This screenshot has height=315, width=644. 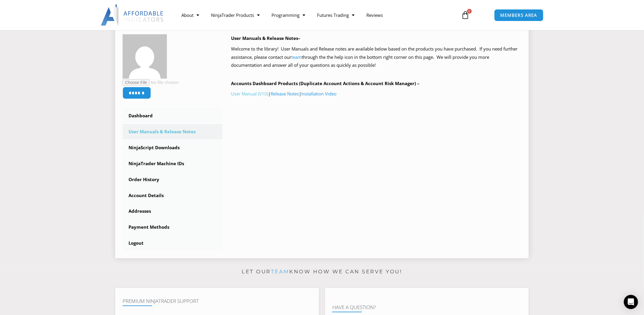 What do you see at coordinates (172, 179) in the screenshot?
I see `nav: Account pages` at bounding box center [172, 179].